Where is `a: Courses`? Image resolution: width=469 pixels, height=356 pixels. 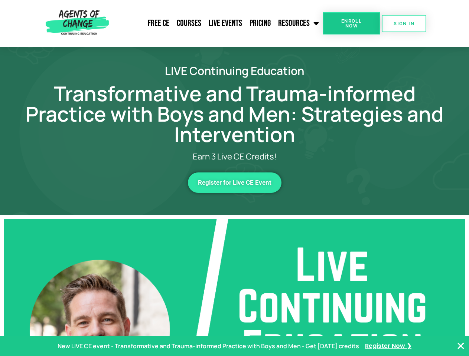 a: Courses is located at coordinates (189, 23).